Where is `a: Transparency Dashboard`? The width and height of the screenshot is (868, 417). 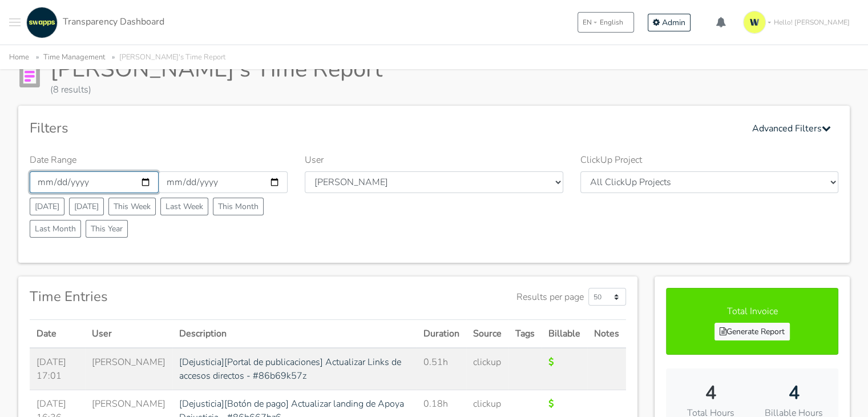 a: Transparency Dashboard is located at coordinates (94, 22).